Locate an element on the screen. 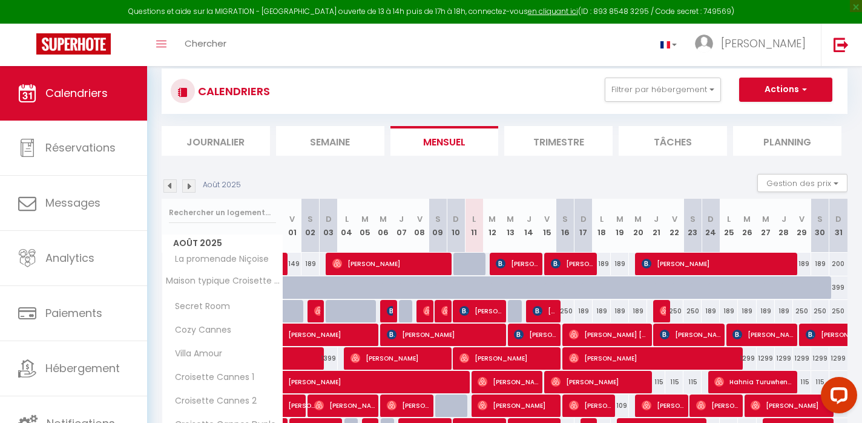  th: 26 is located at coordinates (747, 225).